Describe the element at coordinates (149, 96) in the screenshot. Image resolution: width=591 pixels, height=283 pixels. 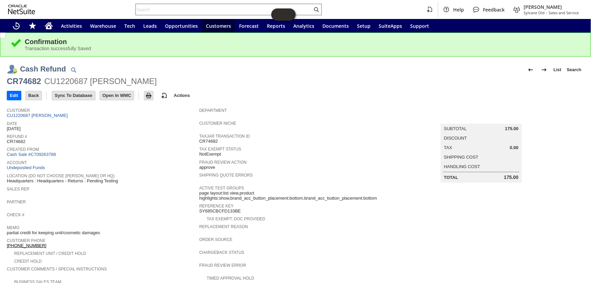
I see `img: Print` at that location.